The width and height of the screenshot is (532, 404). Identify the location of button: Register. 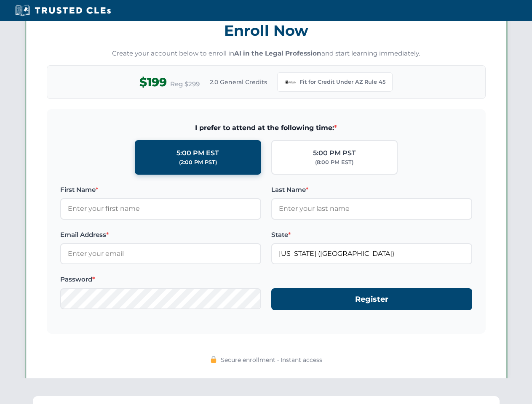
(371, 299).